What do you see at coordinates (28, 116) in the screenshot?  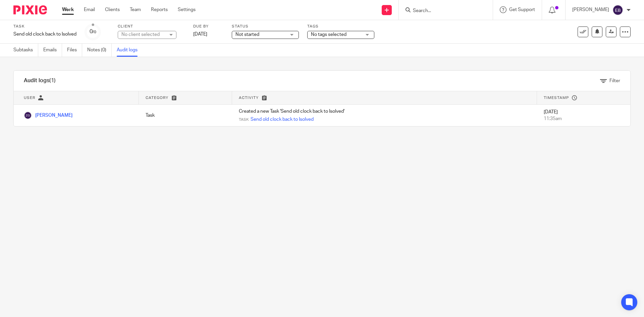 I see `img: Zane Glover` at bounding box center [28, 116].